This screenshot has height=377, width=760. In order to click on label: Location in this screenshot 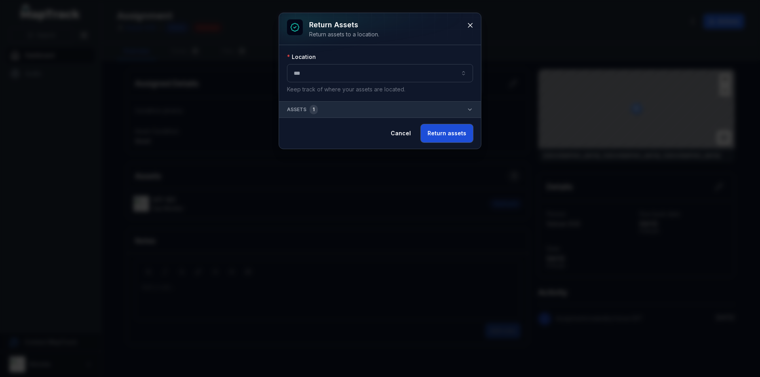, I will do `click(301, 57)`.